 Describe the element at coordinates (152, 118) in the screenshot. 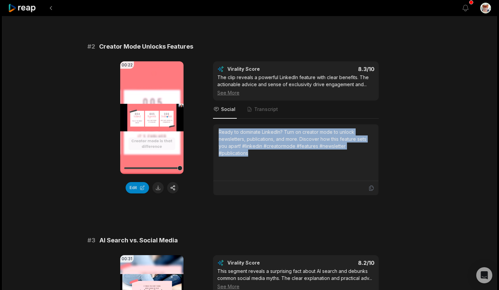

I see `video: Your browser does not support mp4 format.` at that location.